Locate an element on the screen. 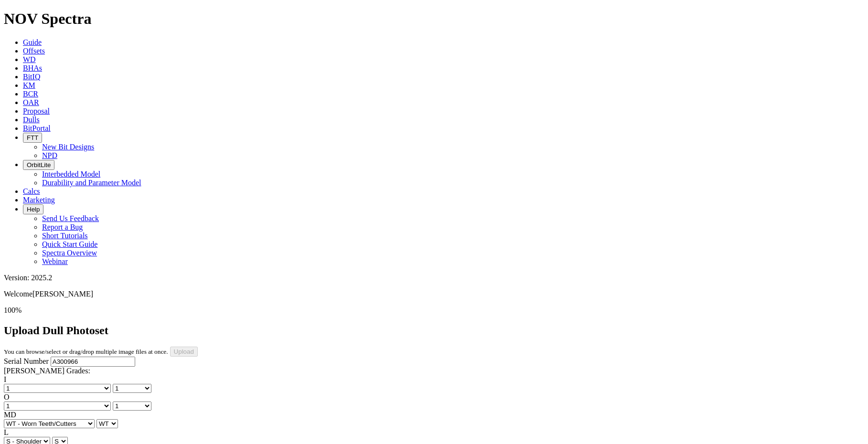 This screenshot has height=444, width=868. a: OAR is located at coordinates (31, 102).